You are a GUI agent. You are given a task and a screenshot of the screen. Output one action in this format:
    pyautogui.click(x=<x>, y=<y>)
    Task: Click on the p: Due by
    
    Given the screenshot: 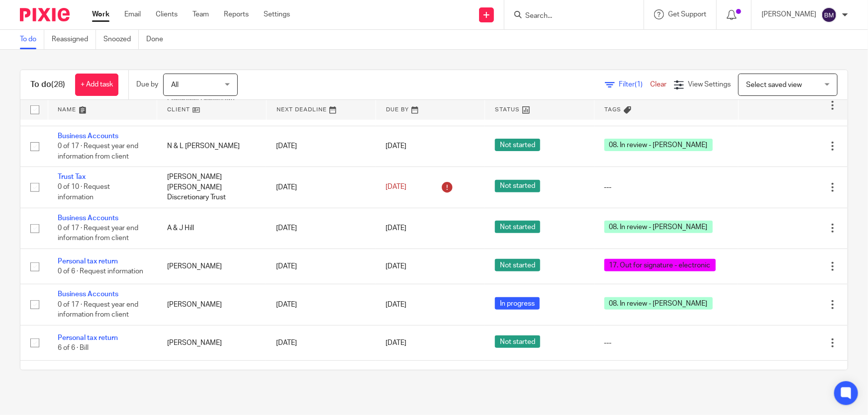 What is the action you would take?
    pyautogui.click(x=148, y=85)
    